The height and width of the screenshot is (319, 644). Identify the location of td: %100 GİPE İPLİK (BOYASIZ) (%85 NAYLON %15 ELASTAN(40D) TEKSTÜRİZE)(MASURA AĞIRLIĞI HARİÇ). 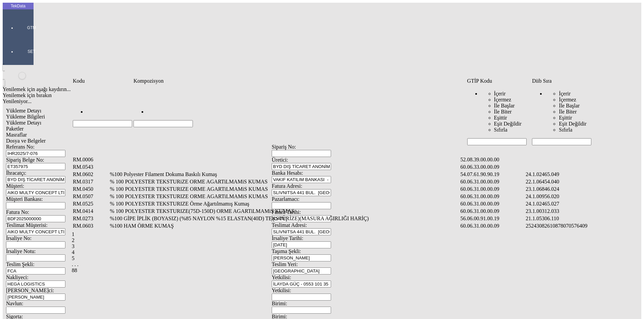
(284, 219).